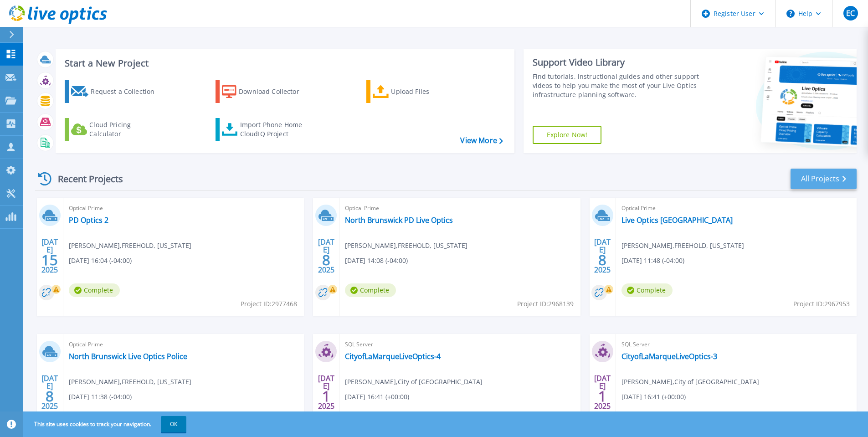 The width and height of the screenshot is (868, 437). Describe the element at coordinates (850, 13) in the screenshot. I see `span: EC` at that location.